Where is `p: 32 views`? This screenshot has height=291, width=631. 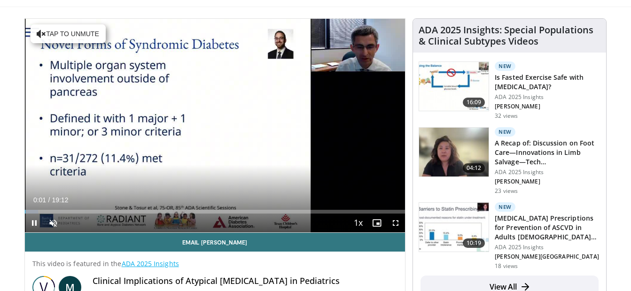 p: 32 views is located at coordinates (506, 116).